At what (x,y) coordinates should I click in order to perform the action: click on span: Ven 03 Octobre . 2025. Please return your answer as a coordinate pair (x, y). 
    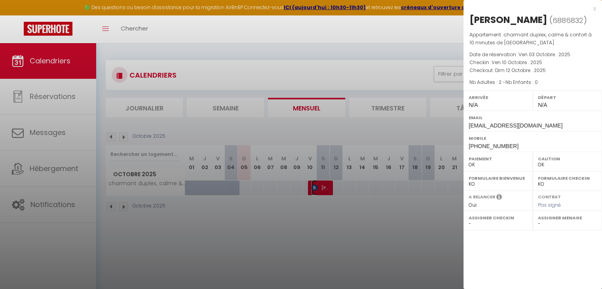
    Looking at the image, I should click on (544, 54).